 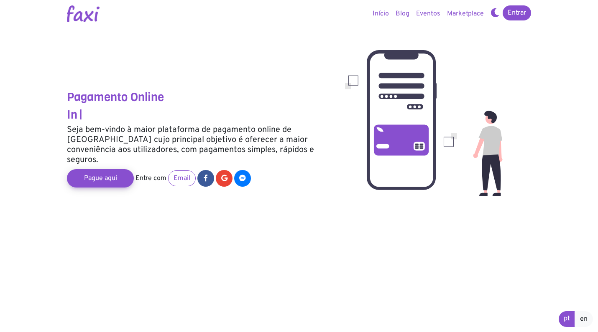 I want to click on a: Início, so click(x=380, y=14).